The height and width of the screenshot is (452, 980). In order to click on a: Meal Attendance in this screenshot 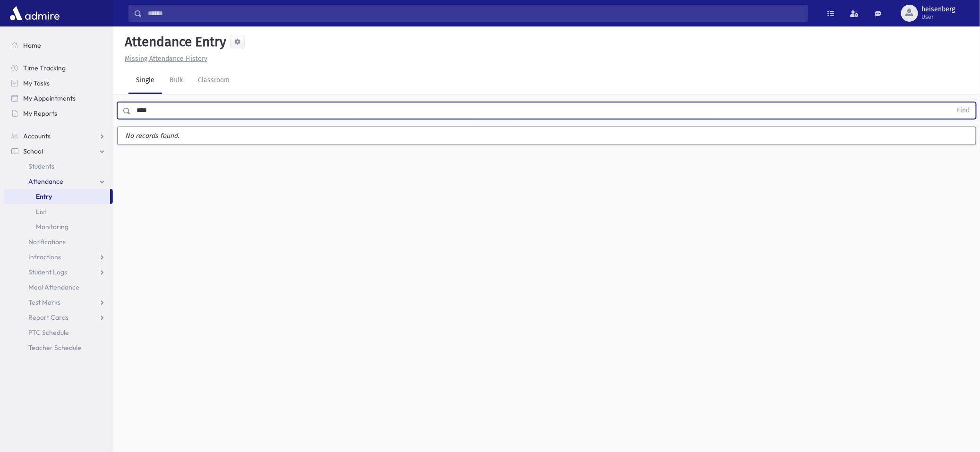, I will do `click(58, 288)`.